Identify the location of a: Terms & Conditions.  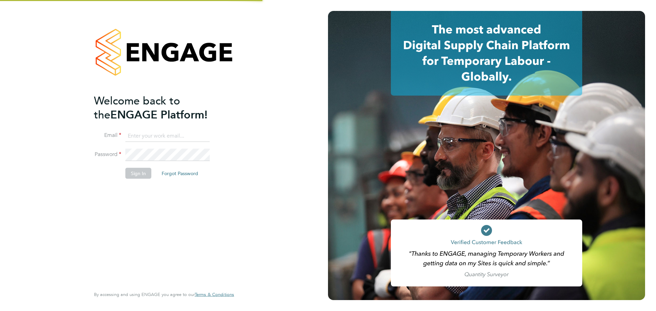
(214, 295).